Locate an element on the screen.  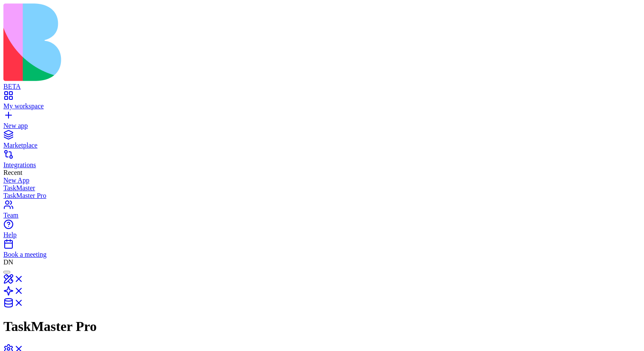
a: Team is located at coordinates (322, 212).